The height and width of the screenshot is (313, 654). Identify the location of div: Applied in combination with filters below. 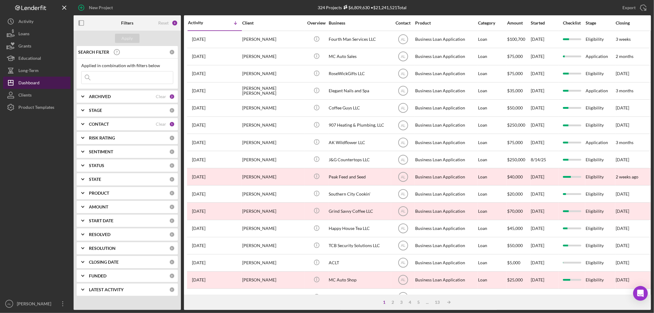
(127, 66).